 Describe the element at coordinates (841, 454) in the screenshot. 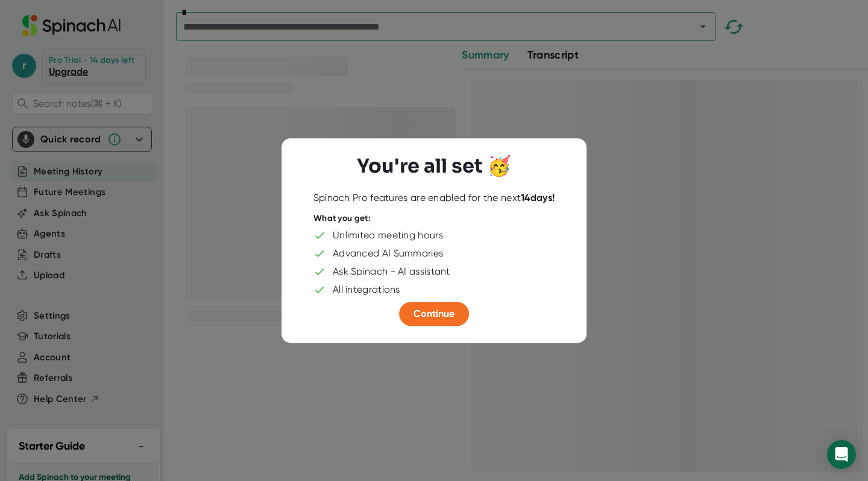

I see `div: Open Intercom Messenger` at that location.